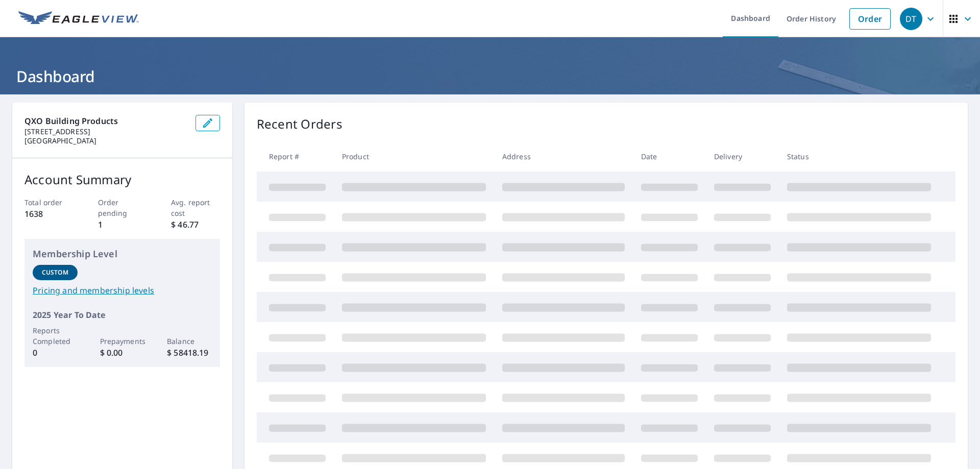 The height and width of the screenshot is (469, 980). I want to click on p: Total order, so click(49, 202).